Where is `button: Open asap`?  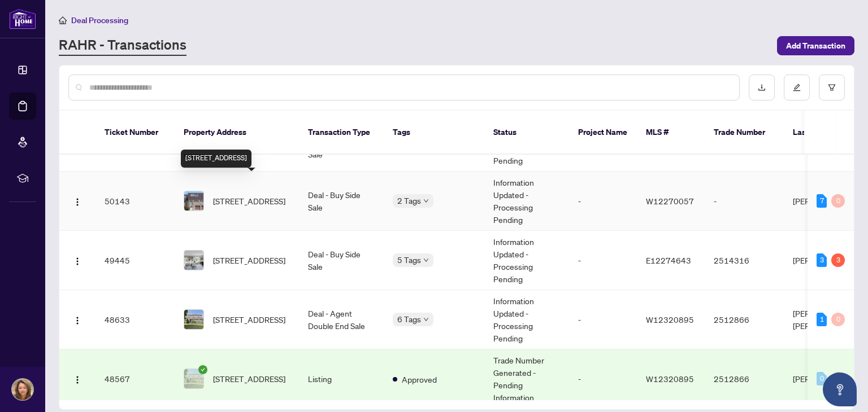
button: Open asap is located at coordinates (840, 390).